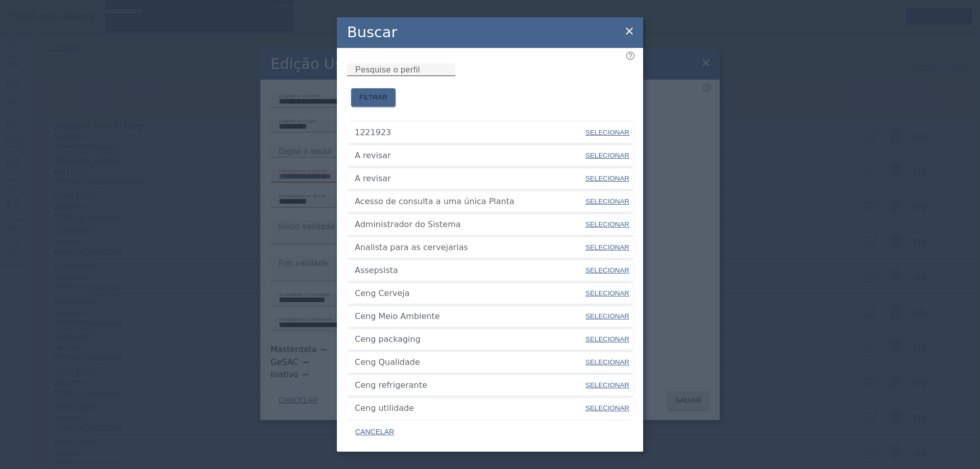  What do you see at coordinates (372, 32) in the screenshot?
I see `h2: Buscar` at bounding box center [372, 32].